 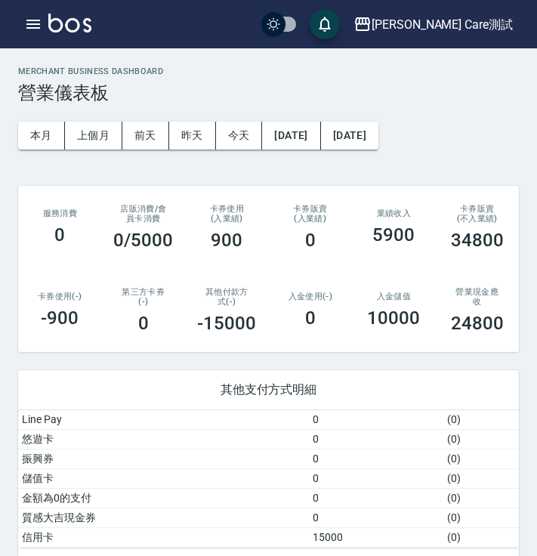 I want to click on h3: 34800, so click(x=478, y=240).